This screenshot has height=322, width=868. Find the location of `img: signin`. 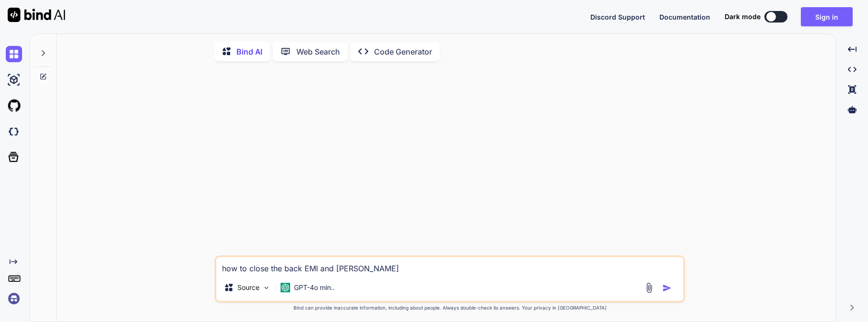

img: signin is located at coordinates (14, 299).